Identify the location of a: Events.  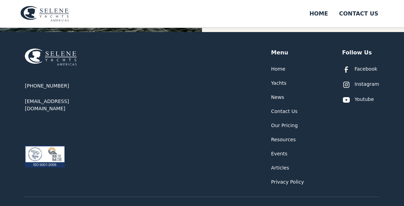
(279, 154).